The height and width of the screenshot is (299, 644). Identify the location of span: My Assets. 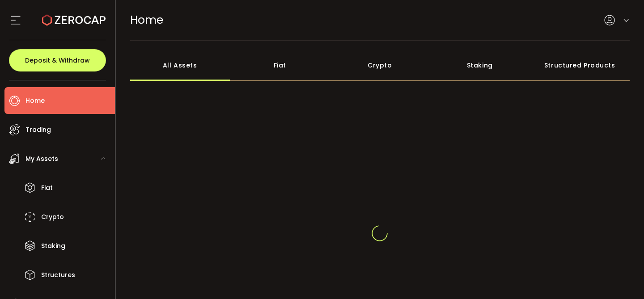
(42, 159).